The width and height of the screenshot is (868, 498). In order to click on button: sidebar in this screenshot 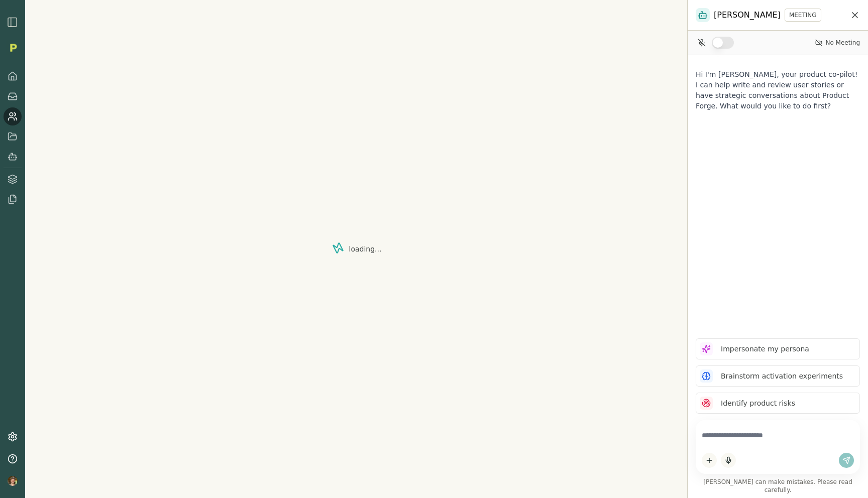, I will do `click(13, 22)`.